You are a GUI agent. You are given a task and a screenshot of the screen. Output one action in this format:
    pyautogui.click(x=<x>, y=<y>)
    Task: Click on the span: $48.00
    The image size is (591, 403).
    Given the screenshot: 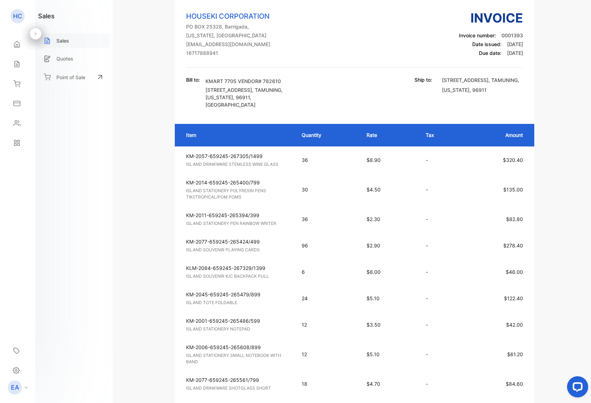 What is the action you would take?
    pyautogui.click(x=514, y=272)
    